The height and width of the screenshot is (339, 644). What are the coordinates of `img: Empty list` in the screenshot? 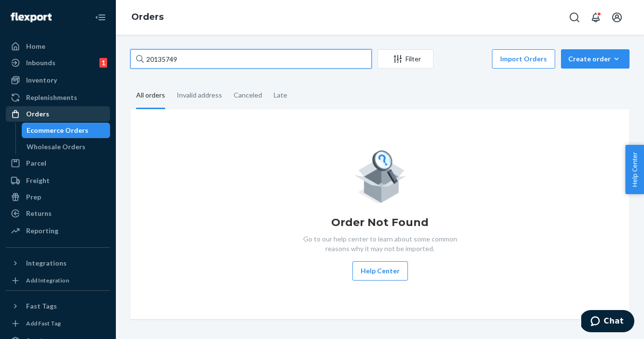 It's located at (380, 176).